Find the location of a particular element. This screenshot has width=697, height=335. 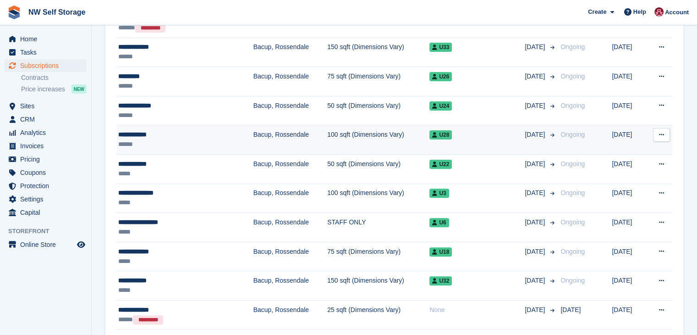

span: Settings is located at coordinates (48, 199).